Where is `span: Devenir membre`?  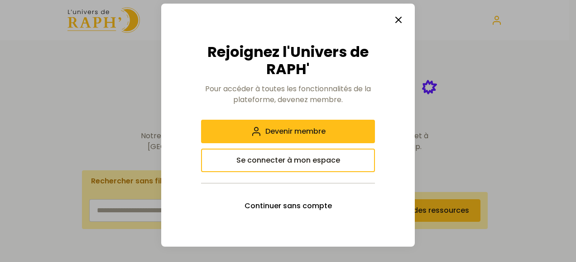
span: Devenir membre is located at coordinates (295, 132).